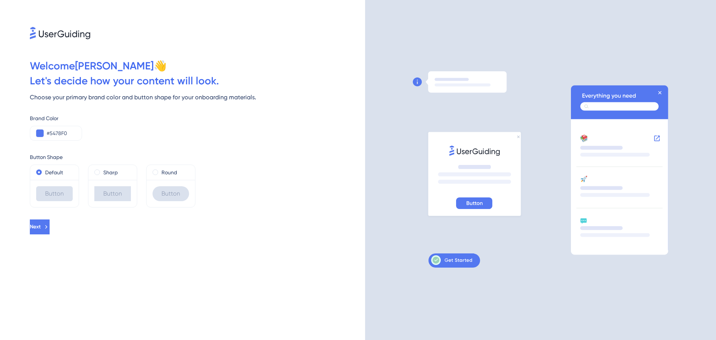  I want to click on label: Default, so click(54, 172).